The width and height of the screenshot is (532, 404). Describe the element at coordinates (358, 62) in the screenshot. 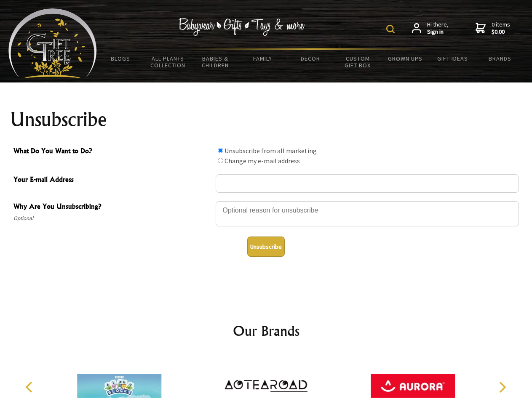

I see `a: Custom Gift Box` at that location.